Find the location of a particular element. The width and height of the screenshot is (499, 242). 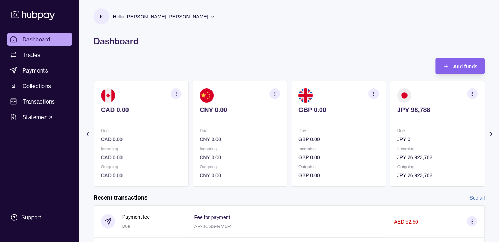

span: Trades is located at coordinates (31, 55).